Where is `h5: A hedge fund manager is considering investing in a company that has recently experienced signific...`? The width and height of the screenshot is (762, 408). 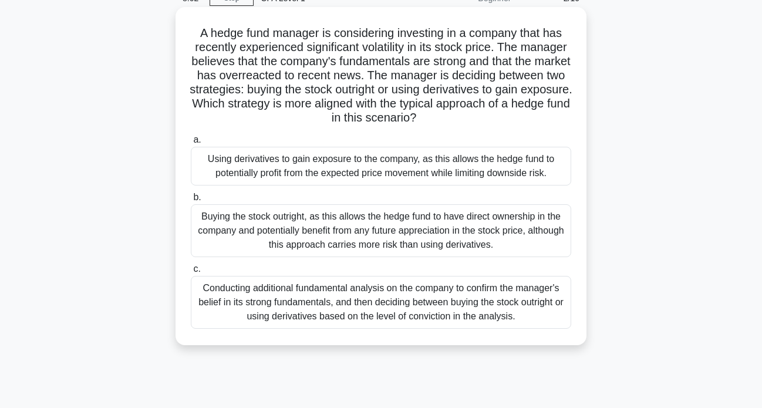
h5: A hedge fund manager is considering investing in a company that has recently experienced signific... is located at coordinates (381, 76).